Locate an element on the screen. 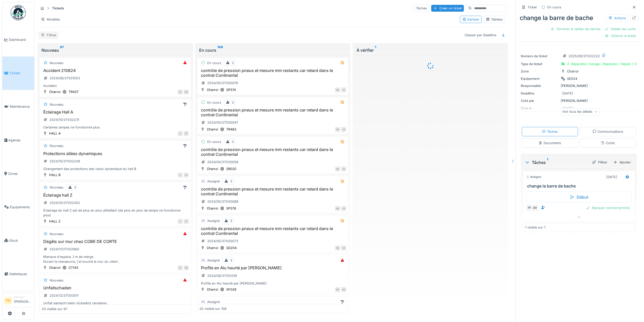 This screenshot has width=644, height=322. h3: Éclairage hall Z is located at coordinates (115, 195).